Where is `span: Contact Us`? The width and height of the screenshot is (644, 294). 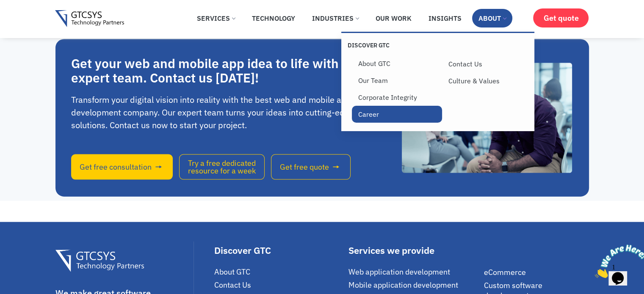 span: Contact Us is located at coordinates (232, 285).